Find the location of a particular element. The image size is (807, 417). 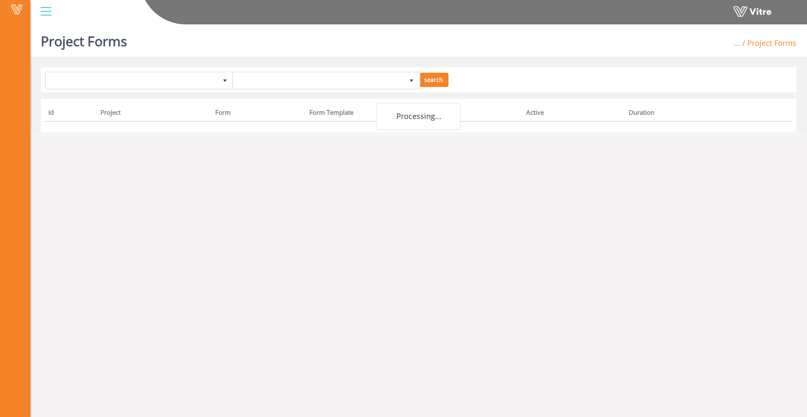

div: Processing... is located at coordinates (419, 116).